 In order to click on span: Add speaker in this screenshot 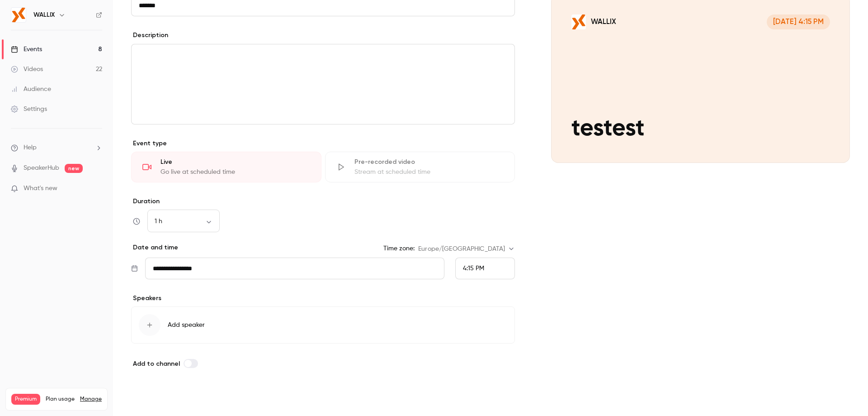, I will do `click(187, 325)`.